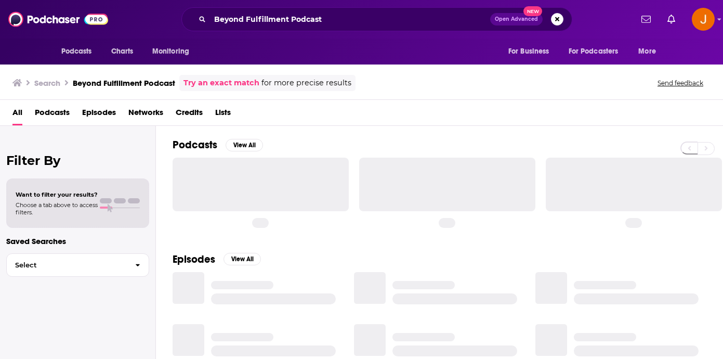  Describe the element at coordinates (223, 114) in the screenshot. I see `a: Lists` at that location.